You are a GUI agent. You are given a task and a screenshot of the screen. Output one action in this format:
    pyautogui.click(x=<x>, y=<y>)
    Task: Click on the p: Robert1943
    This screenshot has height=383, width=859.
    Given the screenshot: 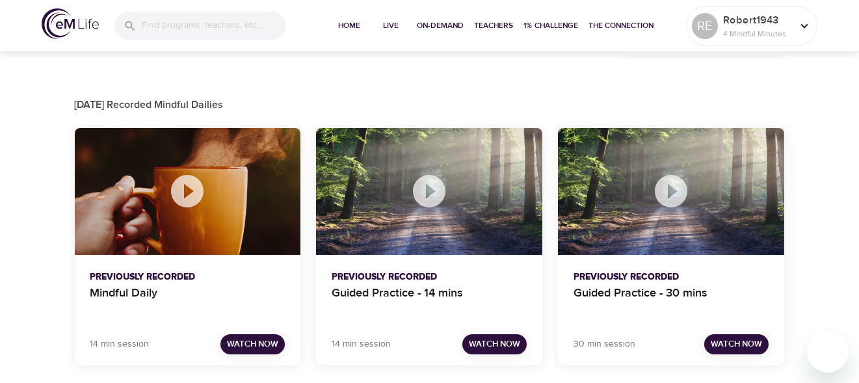 What is the action you would take?
    pyautogui.click(x=757, y=20)
    